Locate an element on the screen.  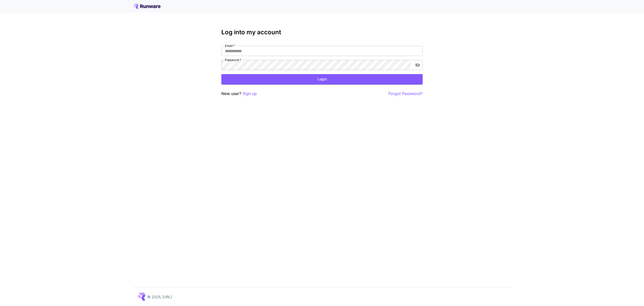
label: Email is located at coordinates (230, 46).